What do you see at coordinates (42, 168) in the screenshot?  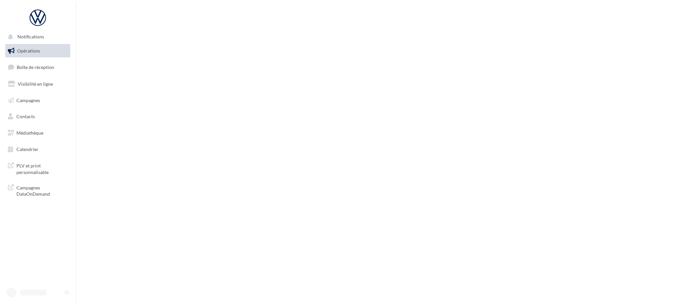 I see `span: PLV et print personnalisable` at bounding box center [42, 168].